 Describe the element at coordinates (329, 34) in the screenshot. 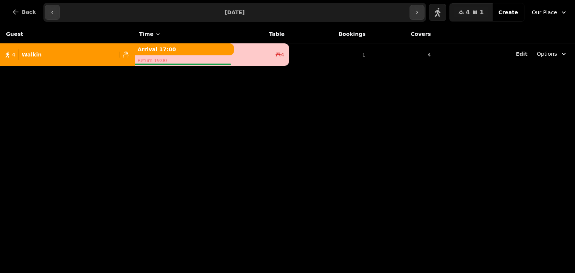

I see `th: Bookings` at that location.